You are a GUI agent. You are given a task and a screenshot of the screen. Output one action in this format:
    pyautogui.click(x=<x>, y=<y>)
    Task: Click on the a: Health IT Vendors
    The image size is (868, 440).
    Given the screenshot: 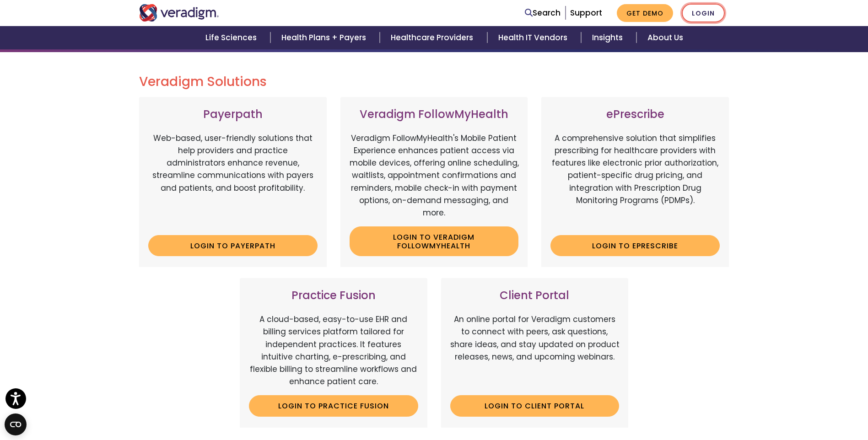 What is the action you would take?
    pyautogui.click(x=534, y=38)
    